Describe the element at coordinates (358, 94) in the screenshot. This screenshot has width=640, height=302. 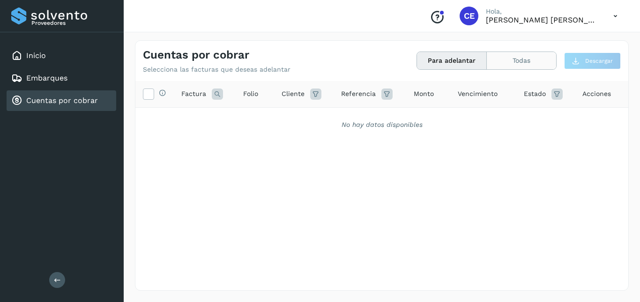
I see `span: Referencia` at that location.